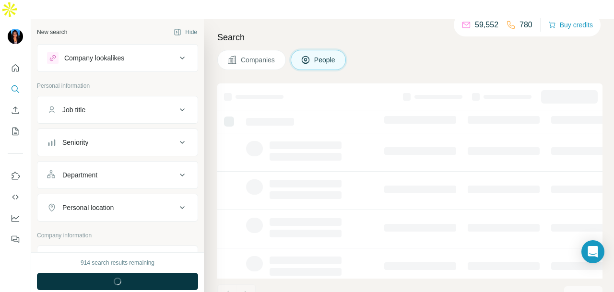  I want to click on button: Seniority, so click(118, 143).